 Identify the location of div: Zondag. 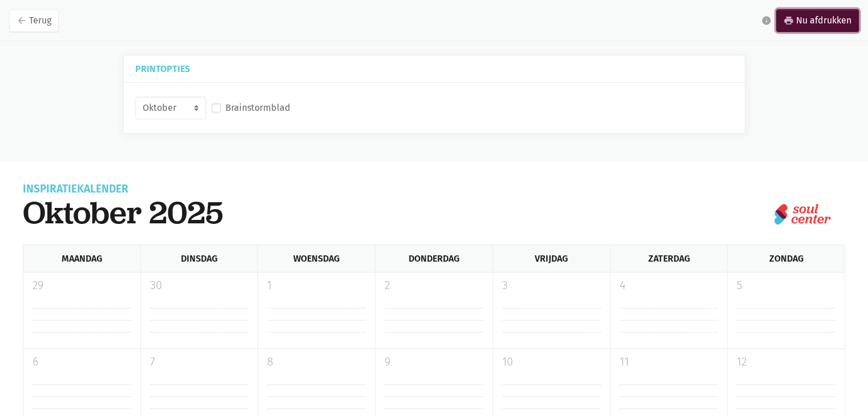
(786, 258).